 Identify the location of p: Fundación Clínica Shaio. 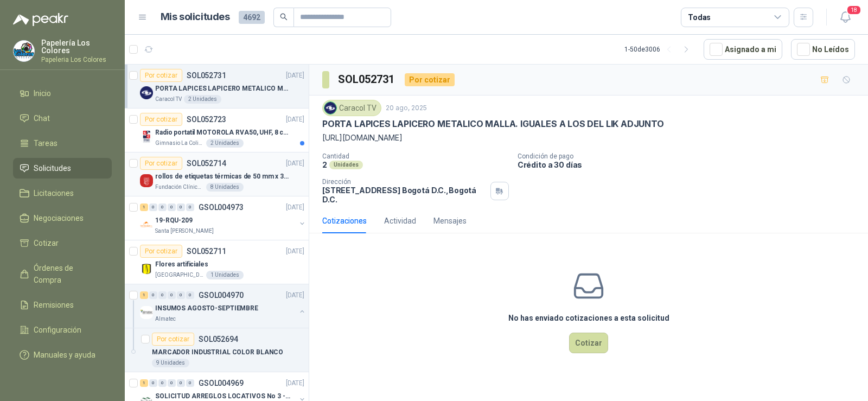
(179, 187).